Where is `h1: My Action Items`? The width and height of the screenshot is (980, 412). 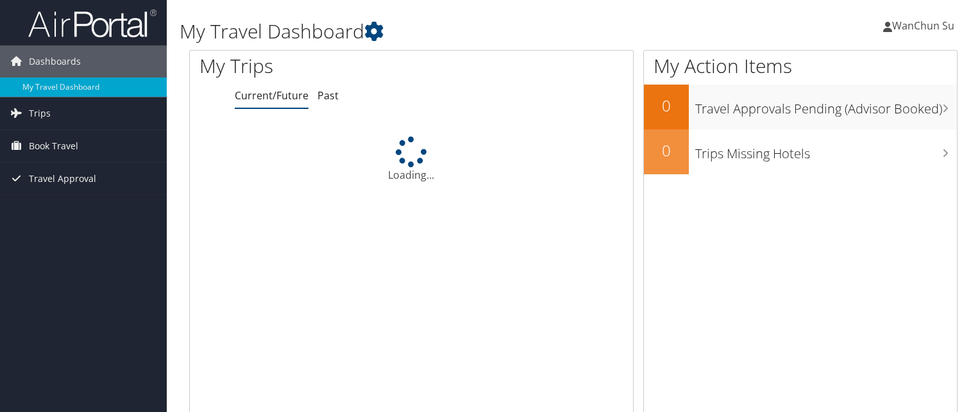 h1: My Action Items is located at coordinates (801, 66).